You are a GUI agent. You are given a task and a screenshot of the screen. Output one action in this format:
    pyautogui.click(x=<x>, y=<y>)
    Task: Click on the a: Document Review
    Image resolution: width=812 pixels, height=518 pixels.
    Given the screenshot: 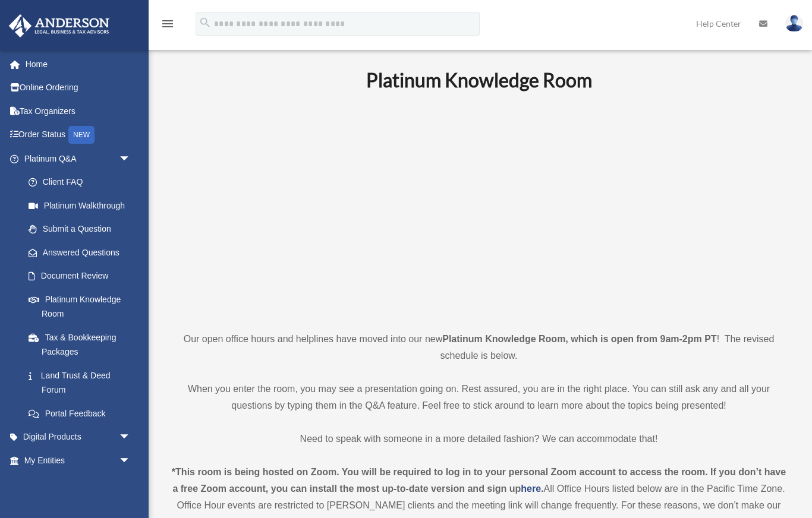 What is the action you would take?
    pyautogui.click(x=82, y=276)
    